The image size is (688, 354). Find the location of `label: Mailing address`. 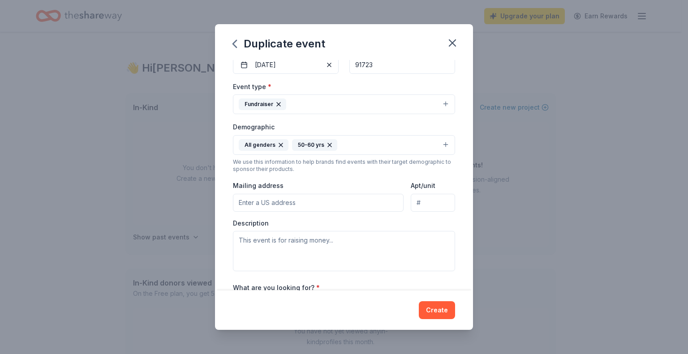

label: Mailing address is located at coordinates (258, 186).